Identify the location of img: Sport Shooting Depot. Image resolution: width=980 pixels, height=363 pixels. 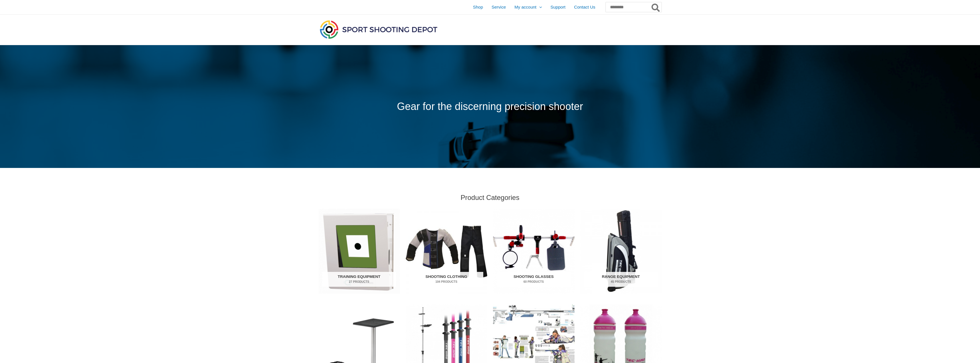
(379, 29).